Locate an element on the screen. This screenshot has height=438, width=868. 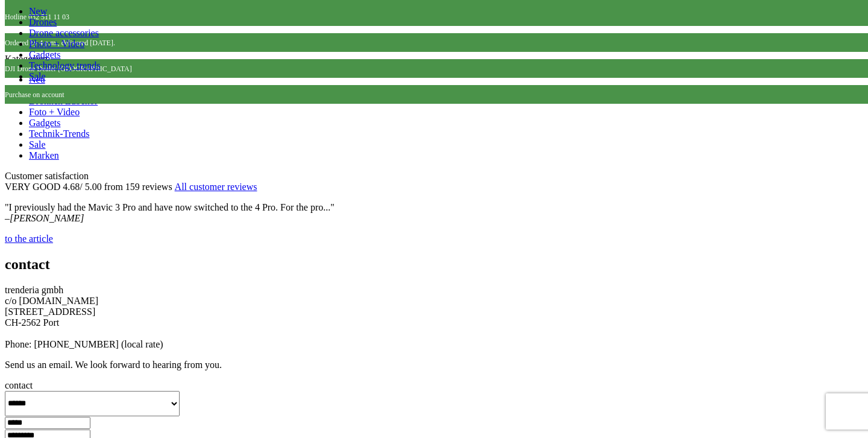
font: "I previously had the Mavic 3 Pro and have now switched to the 4 Pro. For the pro..." is located at coordinates (170, 207).